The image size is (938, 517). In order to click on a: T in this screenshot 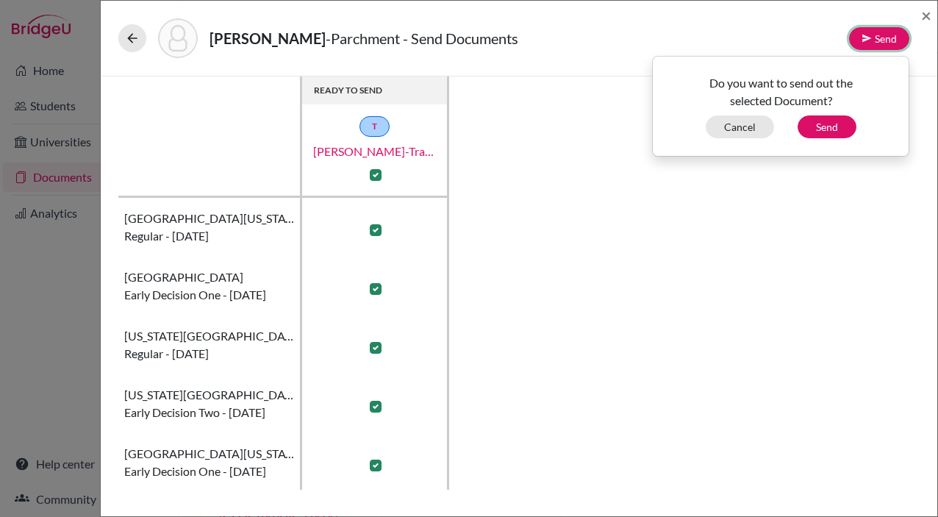, I will do `click(374, 126)`.